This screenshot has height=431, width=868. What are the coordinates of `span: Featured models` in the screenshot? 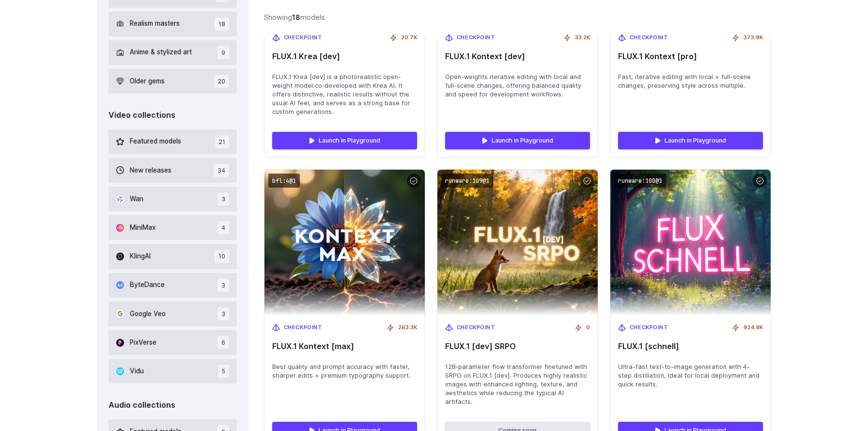 It's located at (156, 141).